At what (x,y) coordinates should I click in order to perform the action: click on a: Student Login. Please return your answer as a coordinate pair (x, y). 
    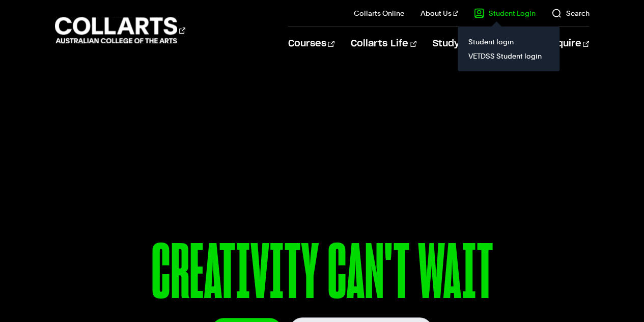
    Looking at the image, I should click on (504, 13).